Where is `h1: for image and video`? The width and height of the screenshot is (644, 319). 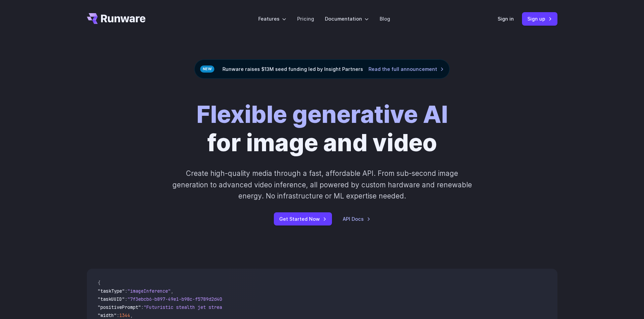 h1: for image and video is located at coordinates (322, 129).